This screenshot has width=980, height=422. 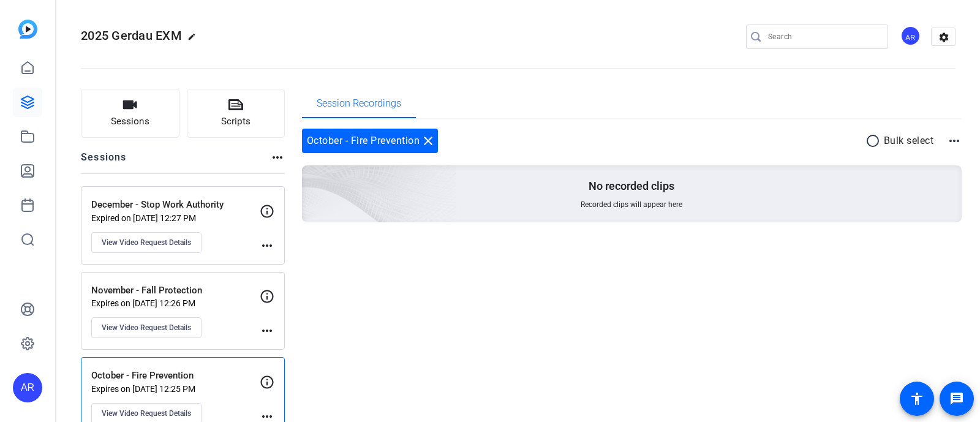 I want to click on img: embarkstudio-empty-session.png, so click(x=311, y=177).